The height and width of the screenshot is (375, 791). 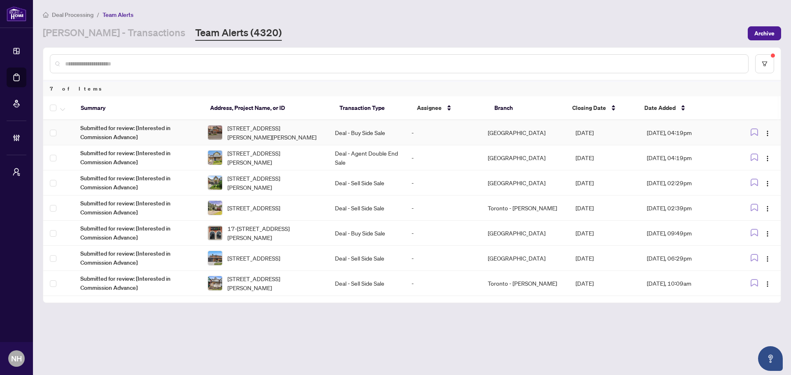 What do you see at coordinates (660, 108) in the screenshot?
I see `span: Date Added` at bounding box center [660, 108].